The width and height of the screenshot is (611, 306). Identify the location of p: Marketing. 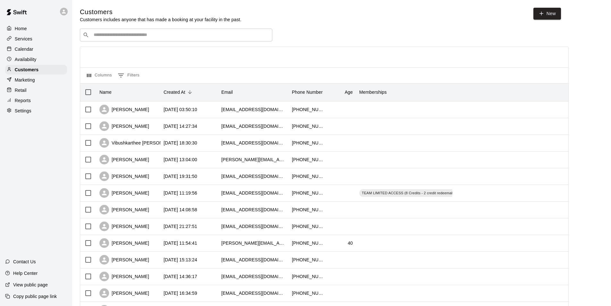
(25, 80).